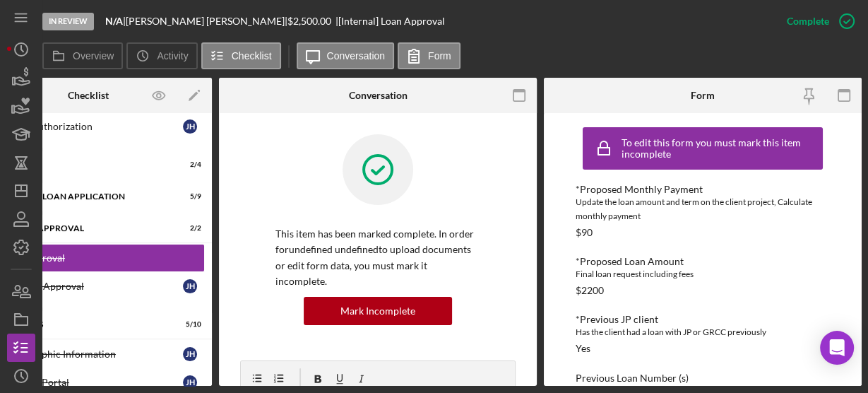  Describe the element at coordinates (702, 332) in the screenshot. I see `div: Has the client had a loan with JP or GRCC previously` at that location.